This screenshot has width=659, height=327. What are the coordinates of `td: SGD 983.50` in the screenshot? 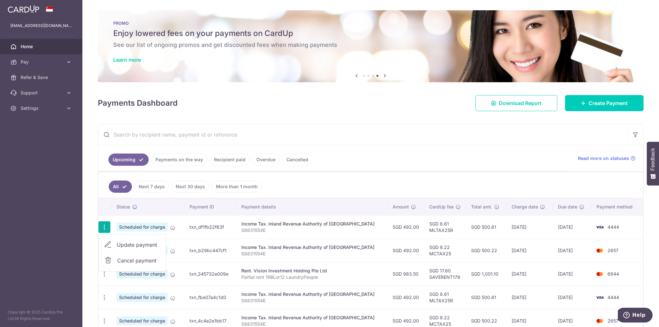 It's located at (405, 274).